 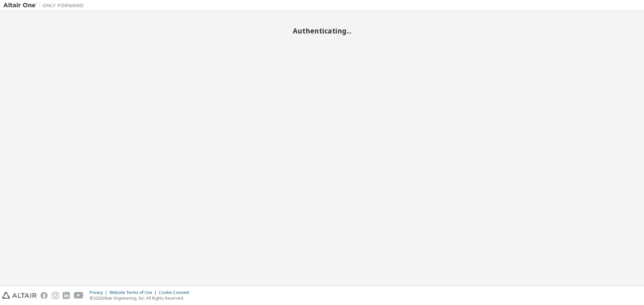 I want to click on img: youtube.svg, so click(x=78, y=295).